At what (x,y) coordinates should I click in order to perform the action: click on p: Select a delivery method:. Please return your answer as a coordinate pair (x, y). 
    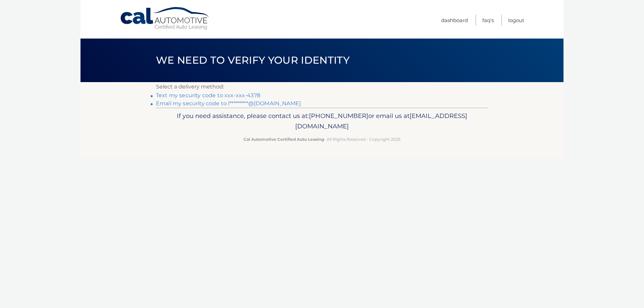
    Looking at the image, I should click on (322, 87).